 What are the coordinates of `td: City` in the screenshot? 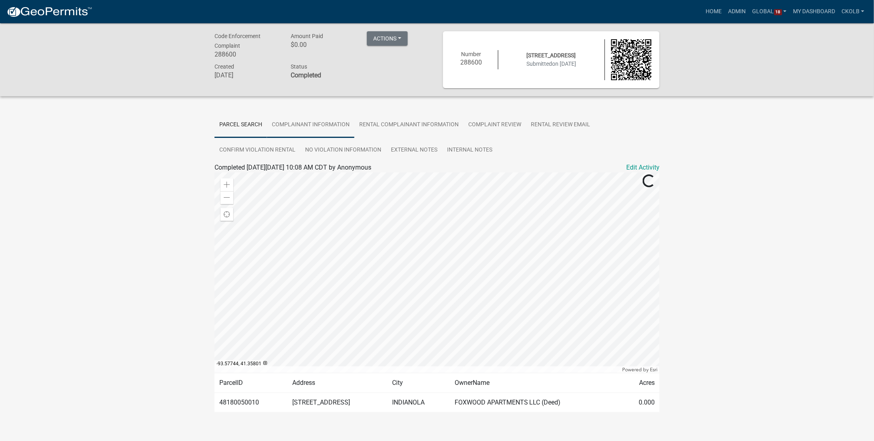 It's located at (419, 383).